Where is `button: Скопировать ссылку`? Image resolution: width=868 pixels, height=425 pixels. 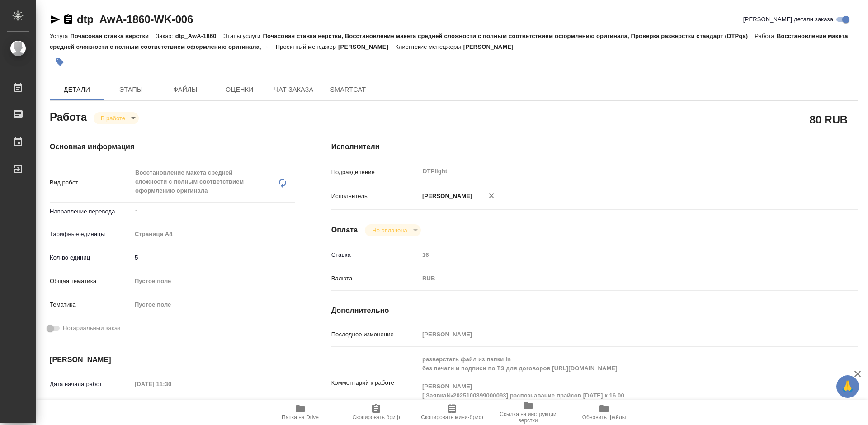
button: Скопировать ссылку is located at coordinates (68, 20).